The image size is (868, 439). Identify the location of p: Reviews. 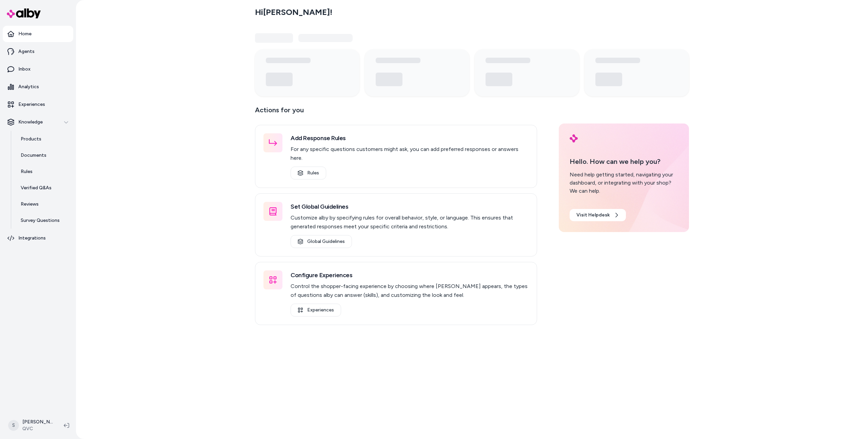
(30, 204).